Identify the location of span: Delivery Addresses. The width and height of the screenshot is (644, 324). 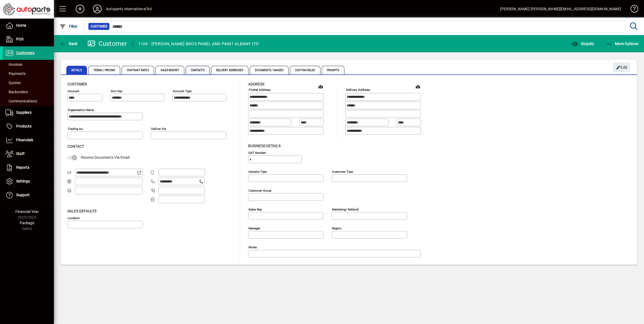
(230, 70).